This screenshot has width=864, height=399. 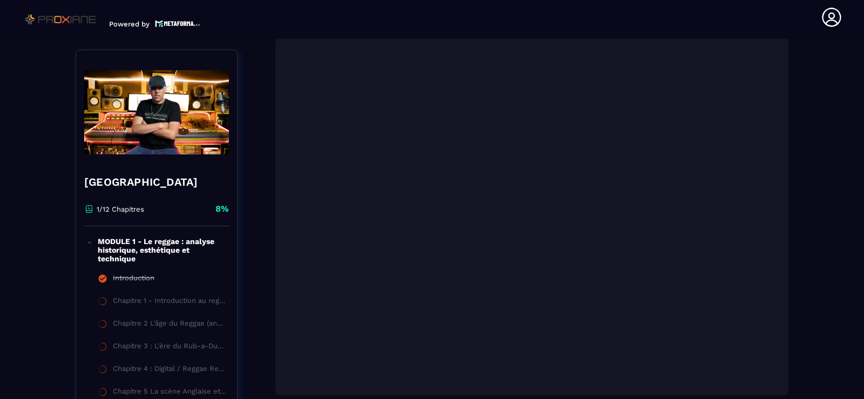 What do you see at coordinates (61, 19) in the screenshot?
I see `img: logo-branding` at bounding box center [61, 19].